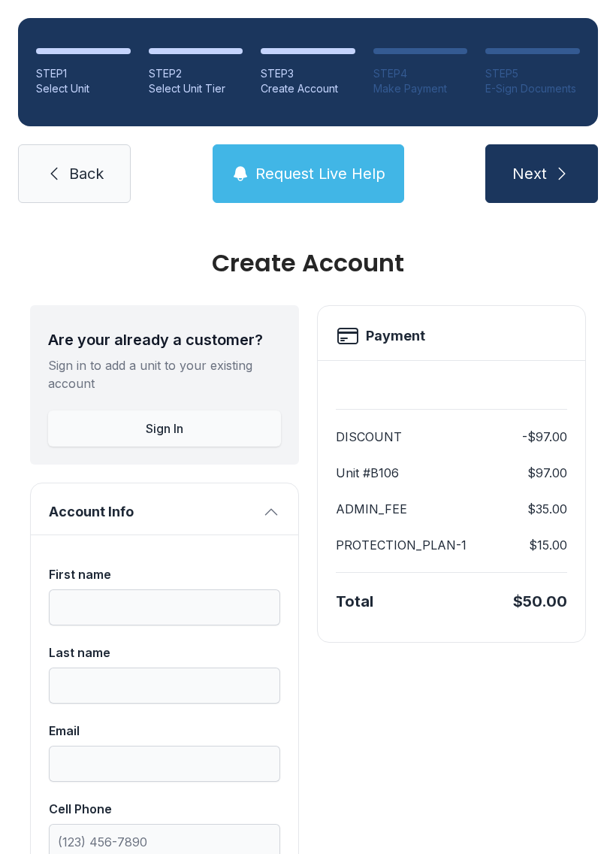 The image size is (616, 854). Describe the element at coordinates (165, 428) in the screenshot. I see `span: Sign In` at that location.